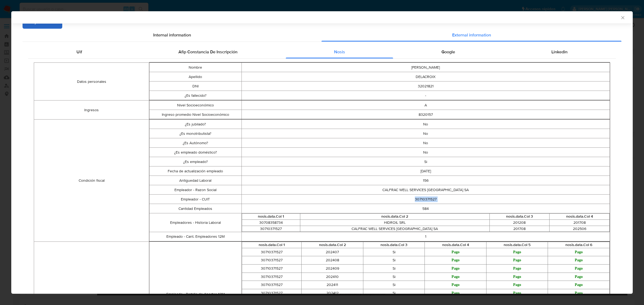 Image resolution: width=644 pixels, height=305 pixels. I want to click on td: ¿Es Autónomo?, so click(195, 143).